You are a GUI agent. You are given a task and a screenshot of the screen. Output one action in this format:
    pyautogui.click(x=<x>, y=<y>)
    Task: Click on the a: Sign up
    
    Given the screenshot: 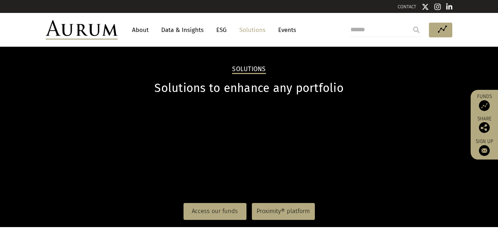 What is the action you would take?
    pyautogui.click(x=484, y=147)
    